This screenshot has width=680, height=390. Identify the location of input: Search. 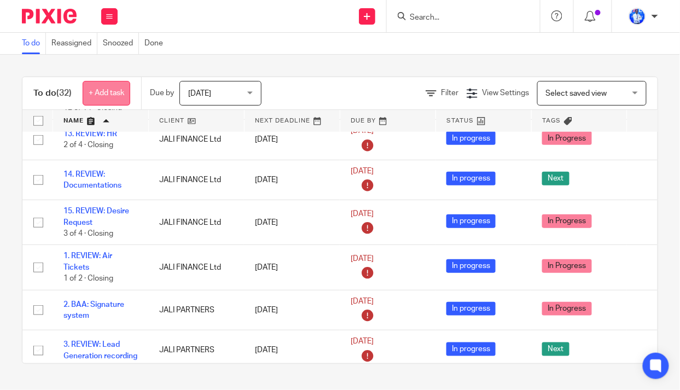
(458, 18).